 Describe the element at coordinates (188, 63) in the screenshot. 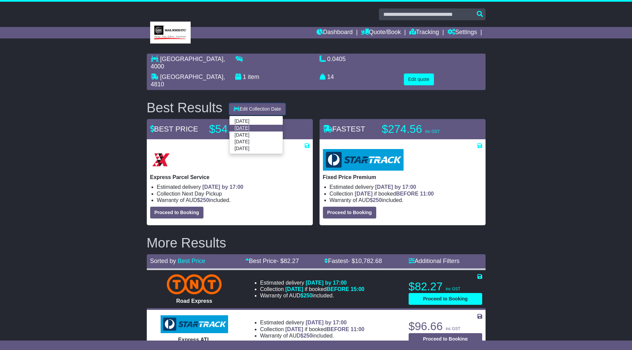

I see `span: , 4000` at that location.